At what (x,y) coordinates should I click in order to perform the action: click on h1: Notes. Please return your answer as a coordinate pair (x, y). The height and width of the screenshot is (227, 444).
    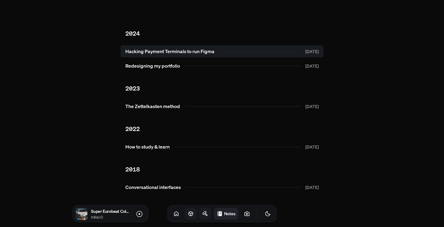
    Looking at the image, I should click on (230, 214).